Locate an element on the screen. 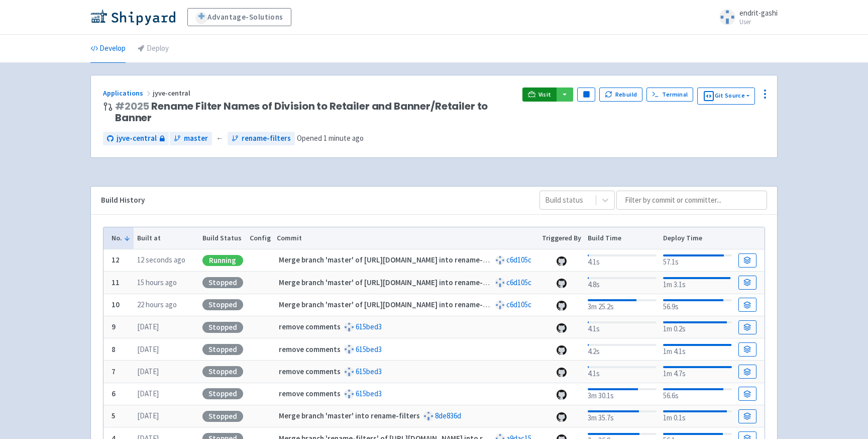 The width and height of the screenshot is (868, 439). div: 56.9s is located at coordinates (697, 305).